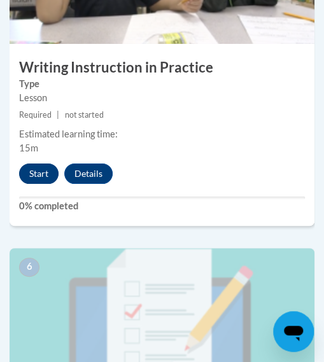  Describe the element at coordinates (162, 84) in the screenshot. I see `label: Type` at that location.